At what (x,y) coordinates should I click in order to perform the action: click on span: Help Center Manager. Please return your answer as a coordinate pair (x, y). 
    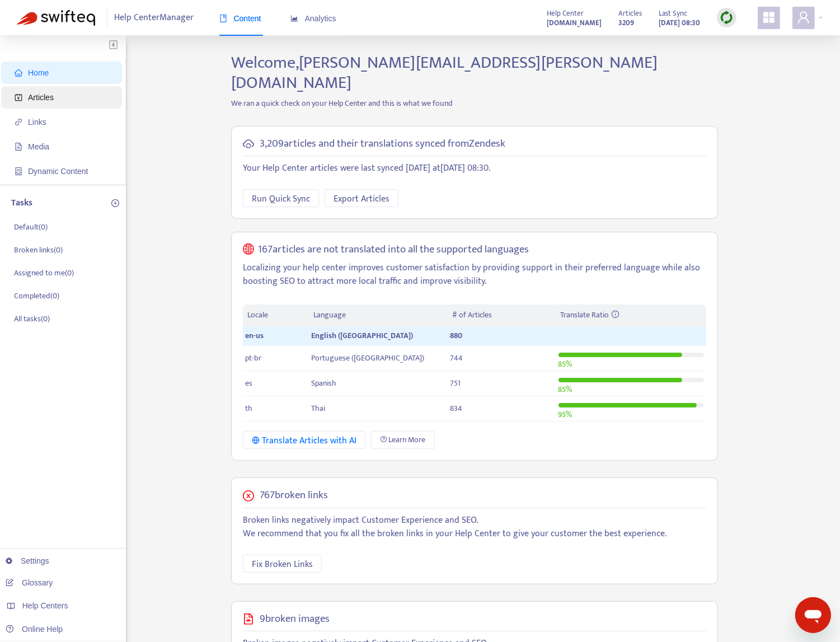
    Looking at the image, I should click on (154, 18).